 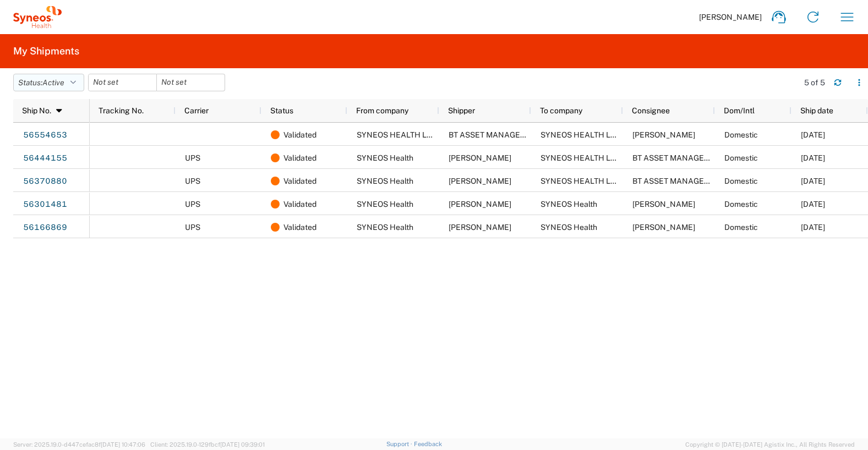 What do you see at coordinates (282, 111) in the screenshot?
I see `span: Status` at bounding box center [282, 111].